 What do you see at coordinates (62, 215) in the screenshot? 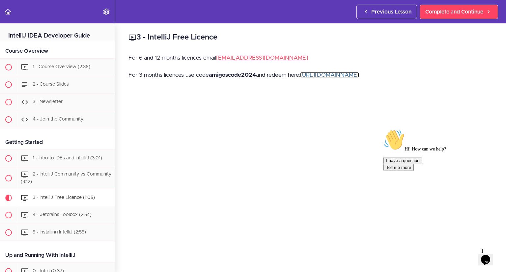
I see `span: 4 - Jetbrains Toolbox (2:54)` at bounding box center [62, 215].